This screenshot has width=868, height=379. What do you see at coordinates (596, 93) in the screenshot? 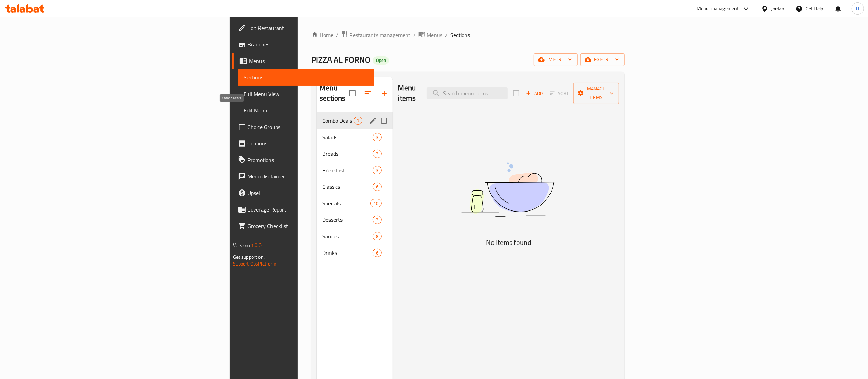
I see `span: Manage items` at bounding box center [596, 93].